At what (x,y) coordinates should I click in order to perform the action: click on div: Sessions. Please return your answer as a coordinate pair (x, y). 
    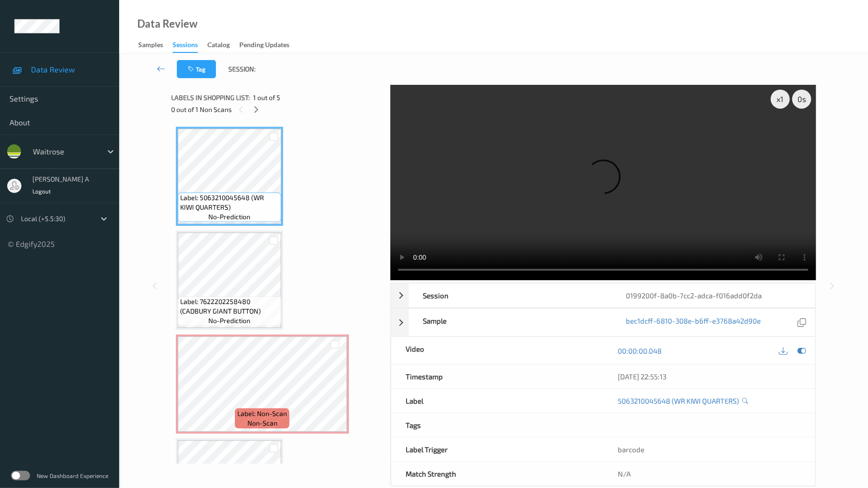
    Looking at the image, I should click on (185, 46).